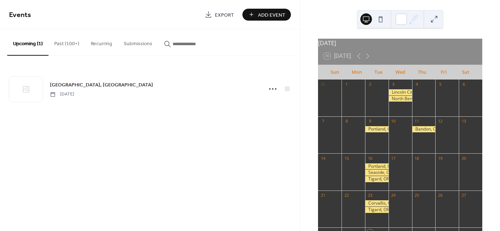 The width and height of the screenshot is (500, 231). I want to click on div: 13, so click(463, 121).